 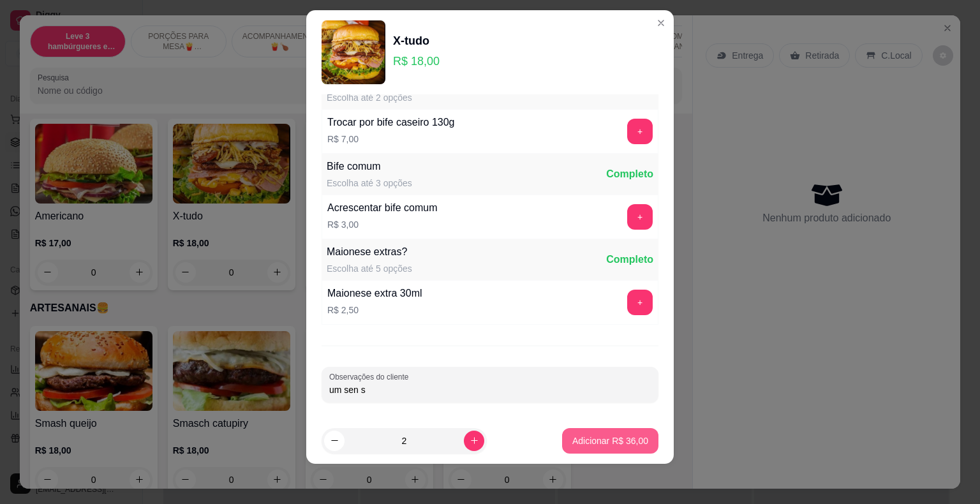 I want to click on button: Adicionar R$ 36,00, so click(x=610, y=441).